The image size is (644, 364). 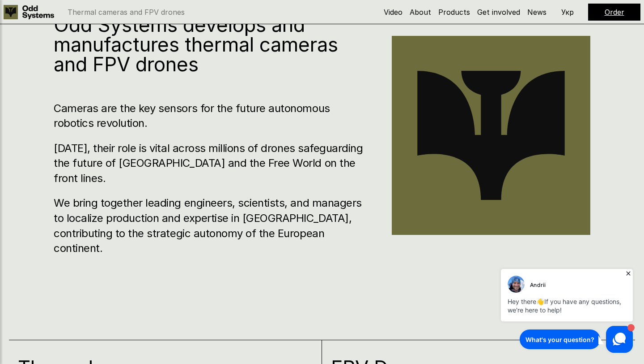 I want to click on div: Andrii, so click(x=39, y=19).